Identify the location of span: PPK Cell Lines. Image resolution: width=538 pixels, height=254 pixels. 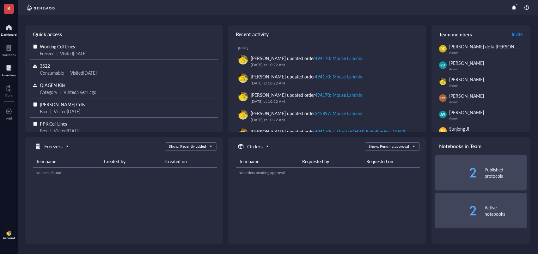
(53, 124).